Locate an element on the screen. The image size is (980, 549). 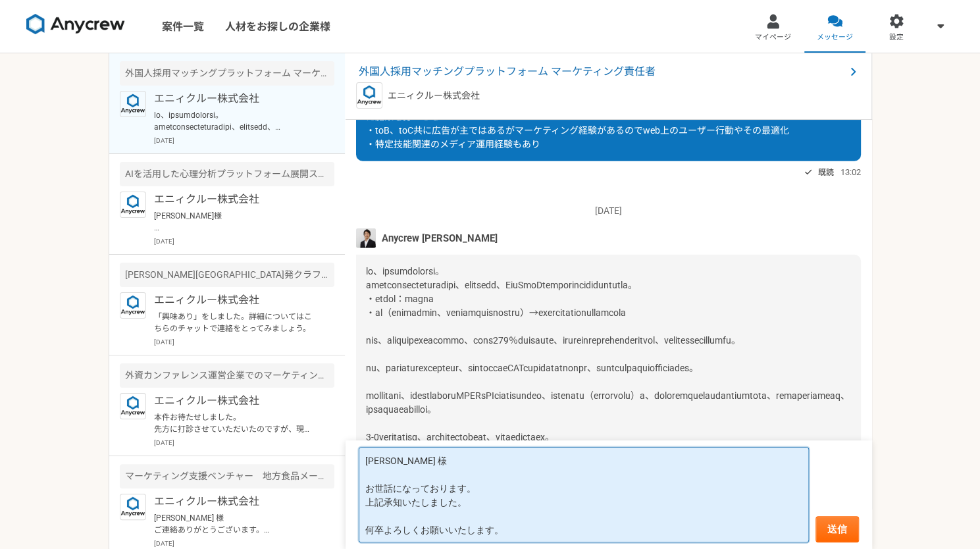
button: 送信 is located at coordinates (838, 529).